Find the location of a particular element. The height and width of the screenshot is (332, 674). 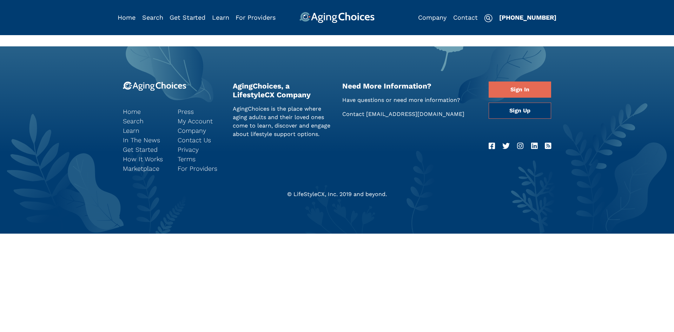

p: Have questions or need more information? is located at coordinates (410, 100).